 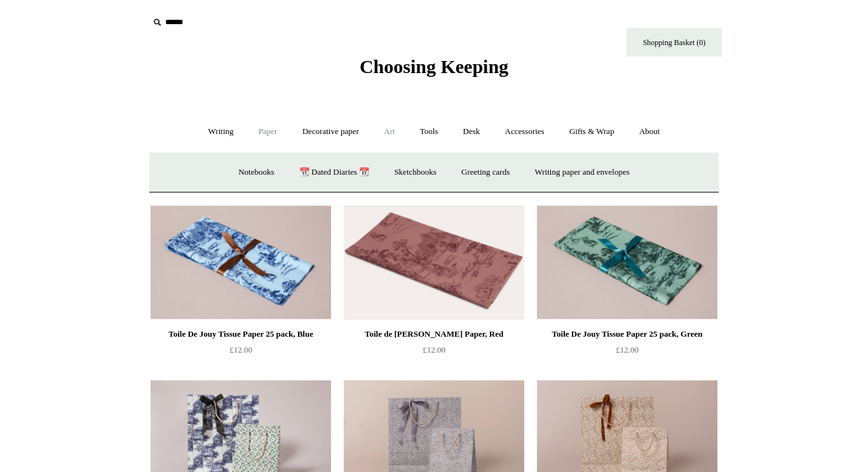 I want to click on span: Choosing Keeping, so click(x=434, y=66).